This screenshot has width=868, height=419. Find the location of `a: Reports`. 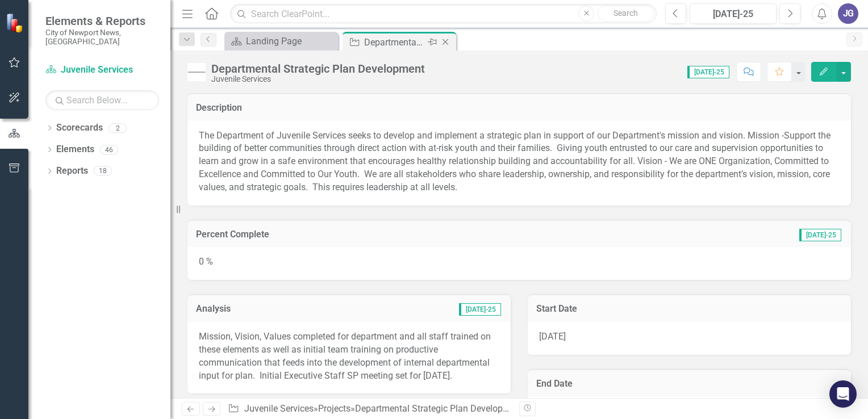

a: Reports is located at coordinates (72, 171).